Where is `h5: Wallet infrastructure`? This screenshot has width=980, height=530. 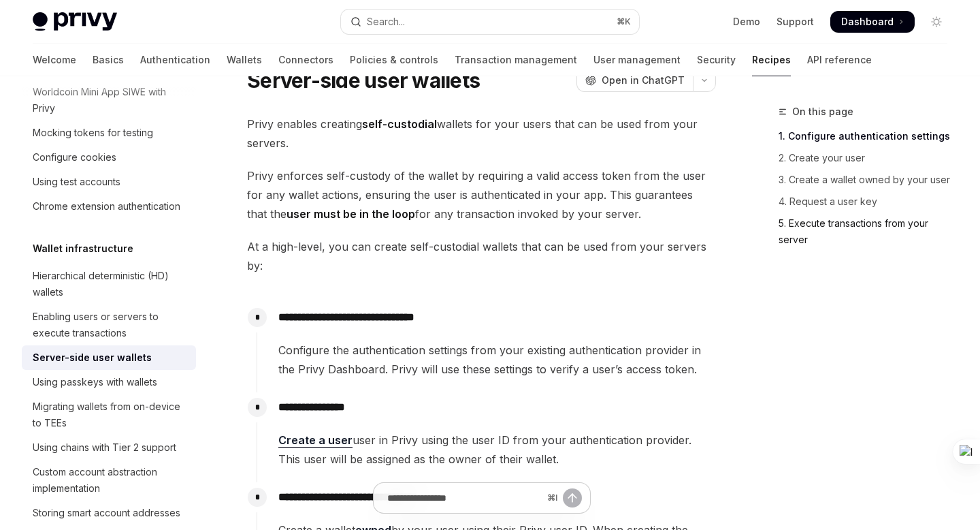
h5: Wallet infrastructure is located at coordinates (83, 248).